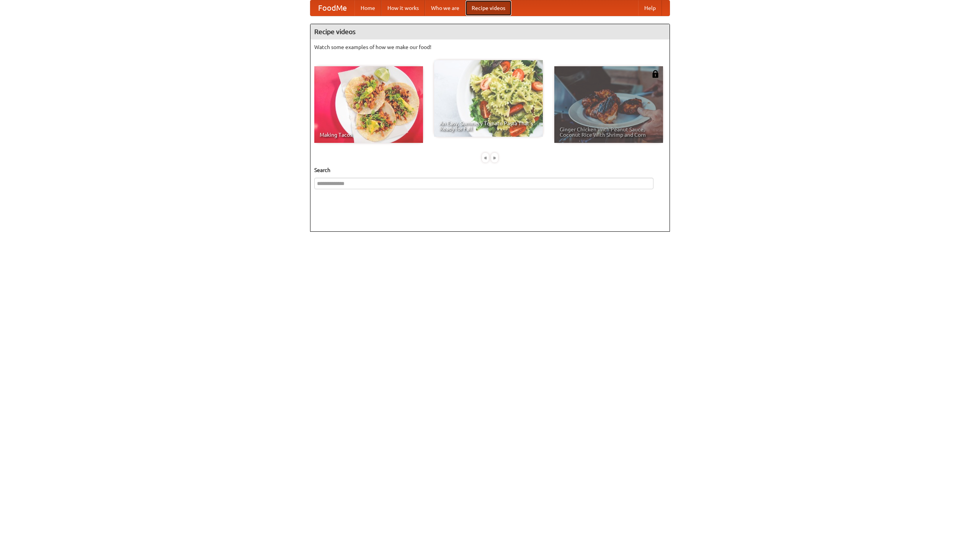  What do you see at coordinates (403, 8) in the screenshot?
I see `a: How it works` at bounding box center [403, 8].